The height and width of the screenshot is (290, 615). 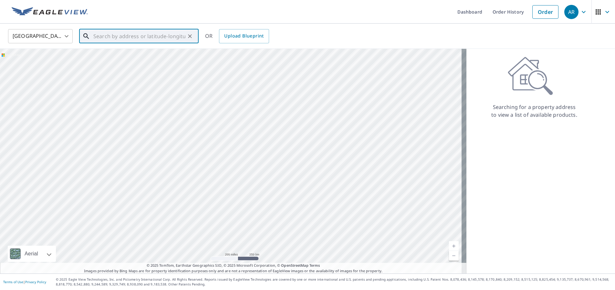 What do you see at coordinates (244, 36) in the screenshot?
I see `a: Upload Blueprint` at bounding box center [244, 36].